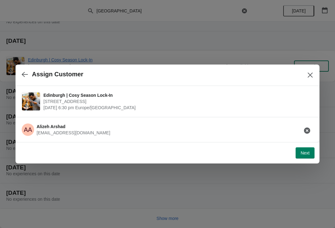  Describe the element at coordinates (310, 75) in the screenshot. I see `button: Close` at that location.